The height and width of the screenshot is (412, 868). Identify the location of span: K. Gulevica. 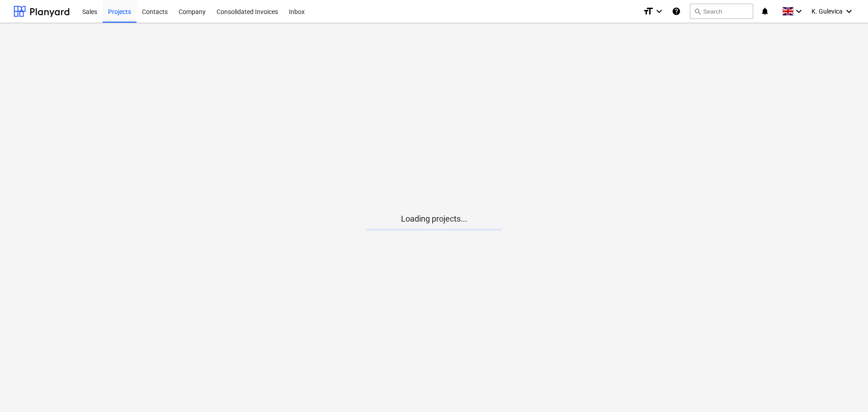
(827, 11).